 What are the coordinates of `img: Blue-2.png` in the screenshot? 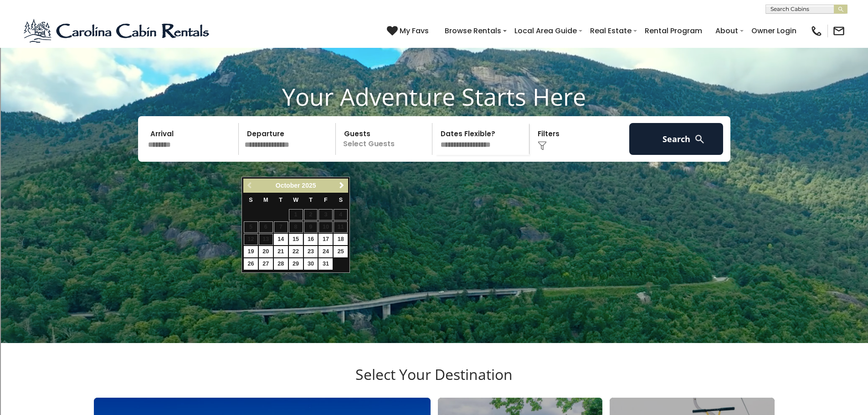 It's located at (117, 31).